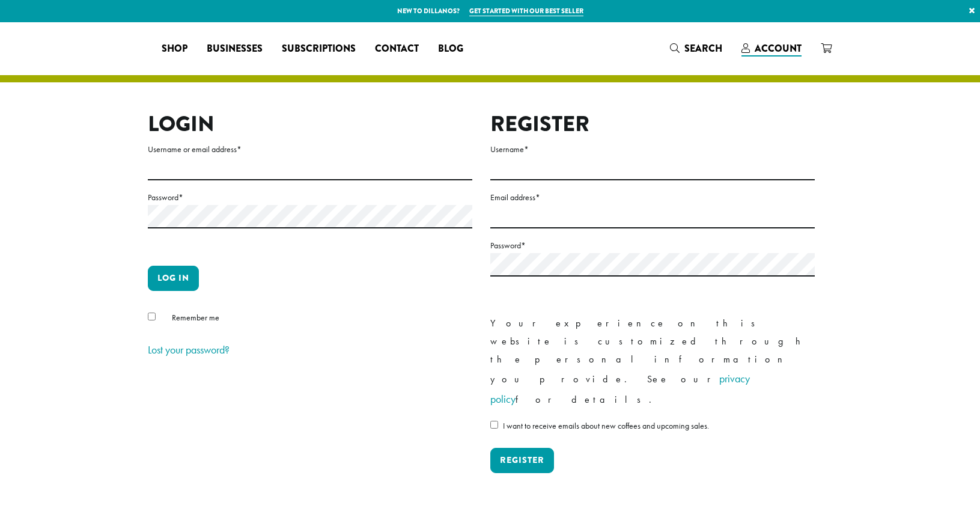 This screenshot has height=517, width=980. Describe the element at coordinates (174, 48) in the screenshot. I see `span: Shop` at that location.